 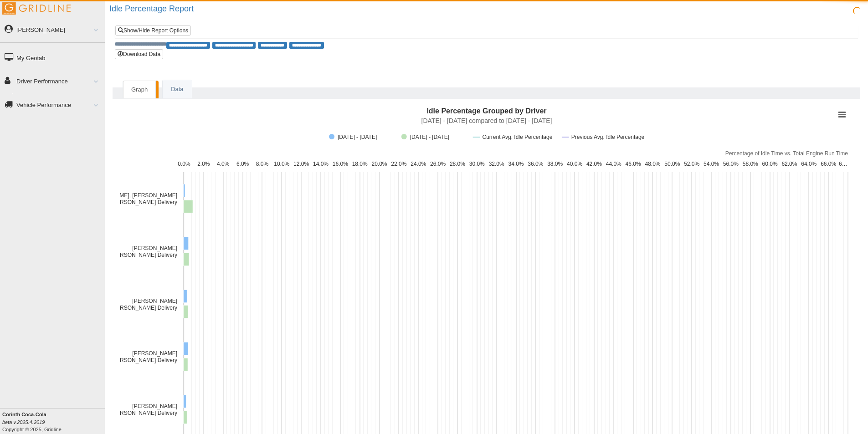 What do you see at coordinates (497, 164) in the screenshot?
I see `text: 32.0%` at bounding box center [497, 164].